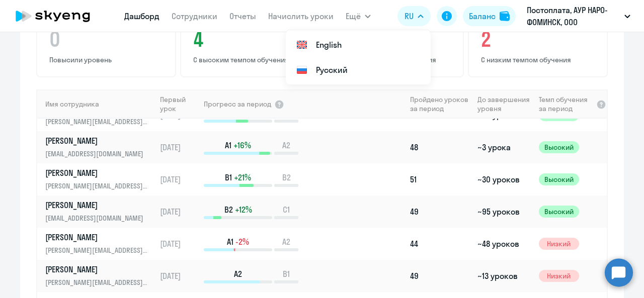 The width and height of the screenshot is (644, 298). What do you see at coordinates (503, 244) in the screenshot?
I see `td: ~48 уроков` at bounding box center [503, 244].